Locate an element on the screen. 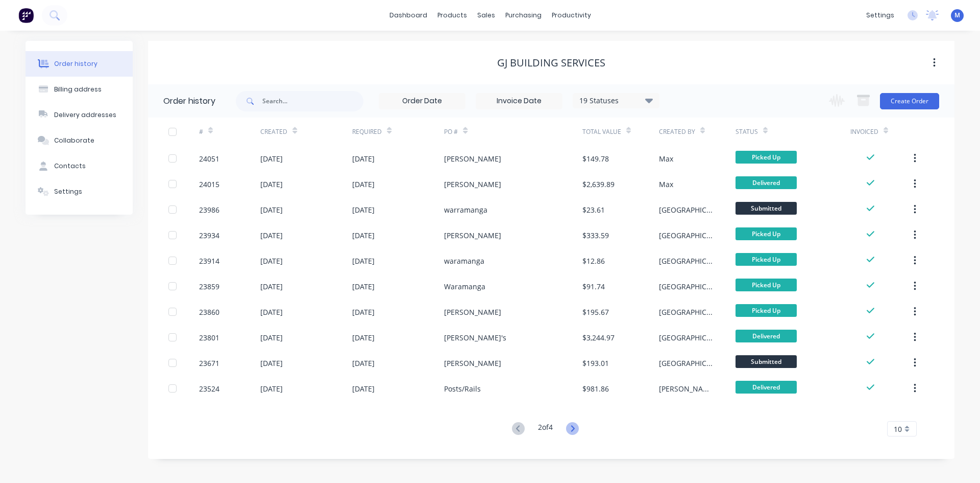  div: products is located at coordinates (452, 16).